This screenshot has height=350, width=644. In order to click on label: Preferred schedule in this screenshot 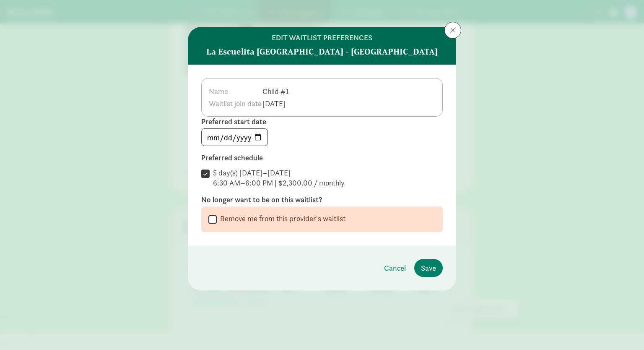, I will do `click(322, 158)`.